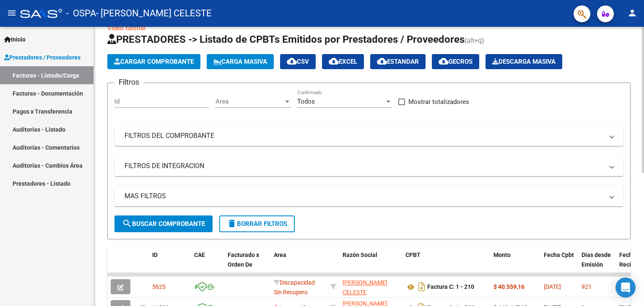 Image resolution: width=644 pixels, height=306 pixels. Describe the element at coordinates (455, 62) in the screenshot. I see `button: Gecros` at that location.